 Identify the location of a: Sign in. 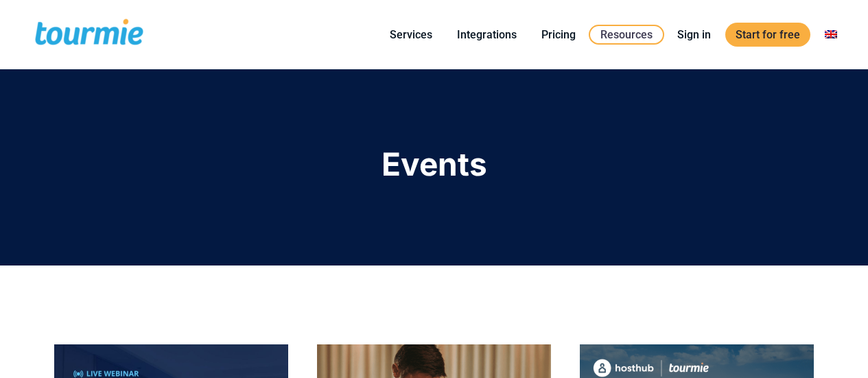
(693, 34).